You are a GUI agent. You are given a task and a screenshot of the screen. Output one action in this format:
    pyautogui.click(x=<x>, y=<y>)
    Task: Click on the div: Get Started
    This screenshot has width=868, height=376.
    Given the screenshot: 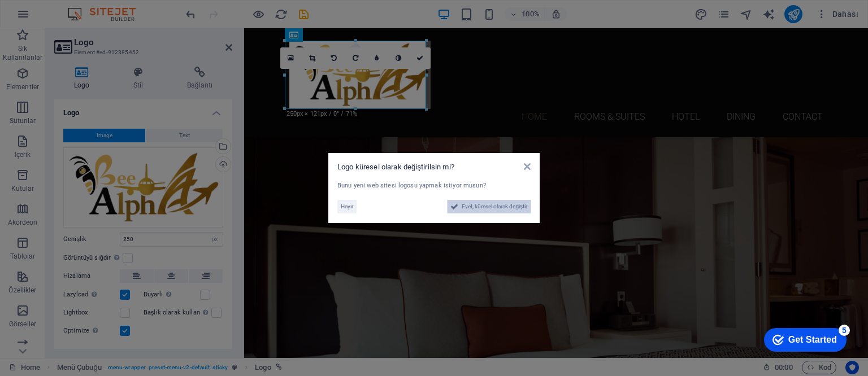 What is the action you would take?
    pyautogui.click(x=57, y=18)
    